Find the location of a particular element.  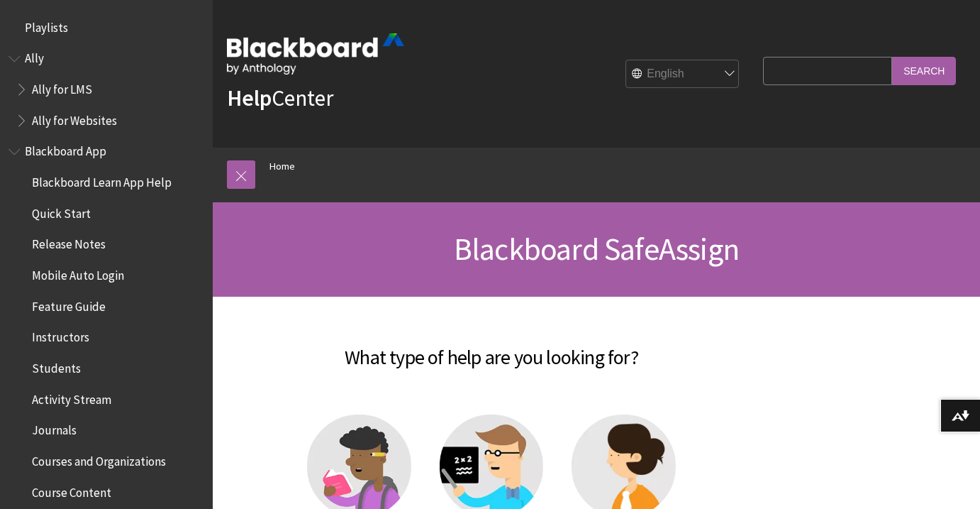

span: Blackboard SafeAssign is located at coordinates (596, 248).